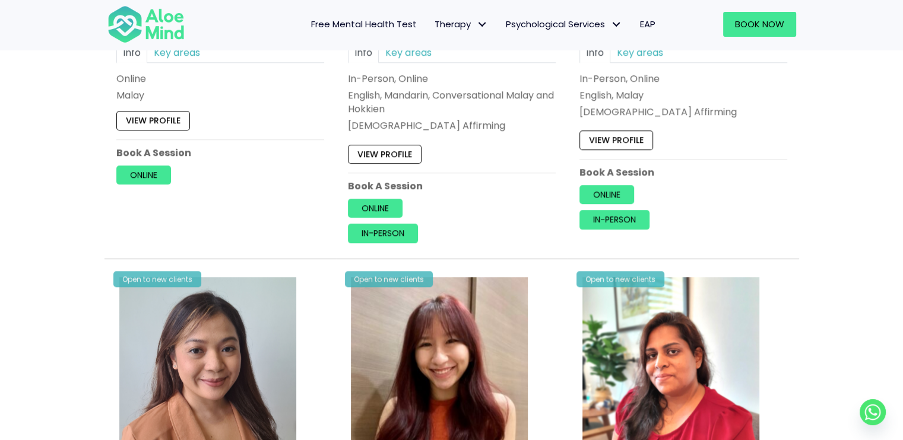 This screenshot has height=440, width=903. I want to click on img: Aloe mind Logo, so click(146, 24).